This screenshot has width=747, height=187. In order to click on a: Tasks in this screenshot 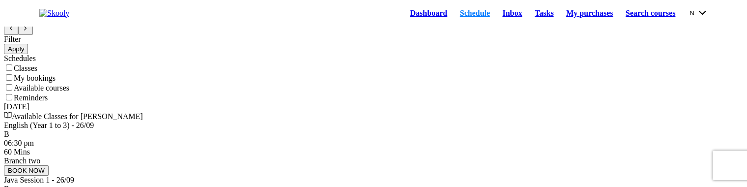, I will do `click(544, 13)`.